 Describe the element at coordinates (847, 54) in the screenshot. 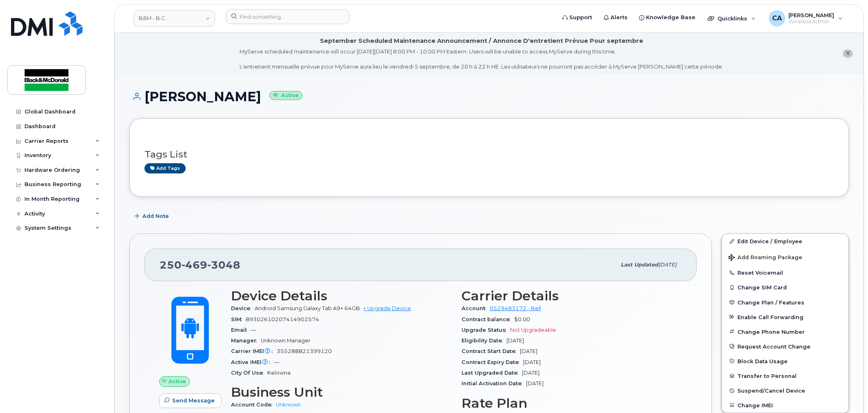

I see `button: close notification` at that location.